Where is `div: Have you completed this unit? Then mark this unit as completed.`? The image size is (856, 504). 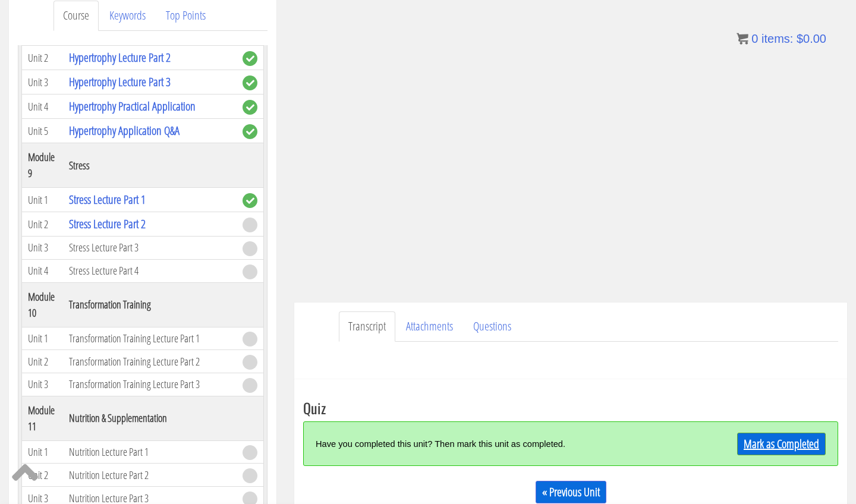 div: Have you completed this unit? Then mark this unit as completed. is located at coordinates (503, 444).